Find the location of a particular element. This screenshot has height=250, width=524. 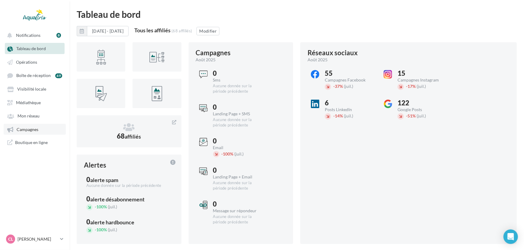

div: 6 is located at coordinates (350, 103).